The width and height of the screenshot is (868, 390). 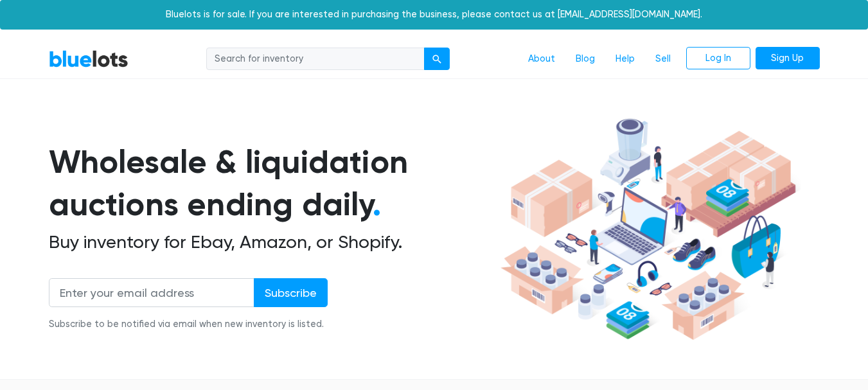 I want to click on a: Log In, so click(x=718, y=58).